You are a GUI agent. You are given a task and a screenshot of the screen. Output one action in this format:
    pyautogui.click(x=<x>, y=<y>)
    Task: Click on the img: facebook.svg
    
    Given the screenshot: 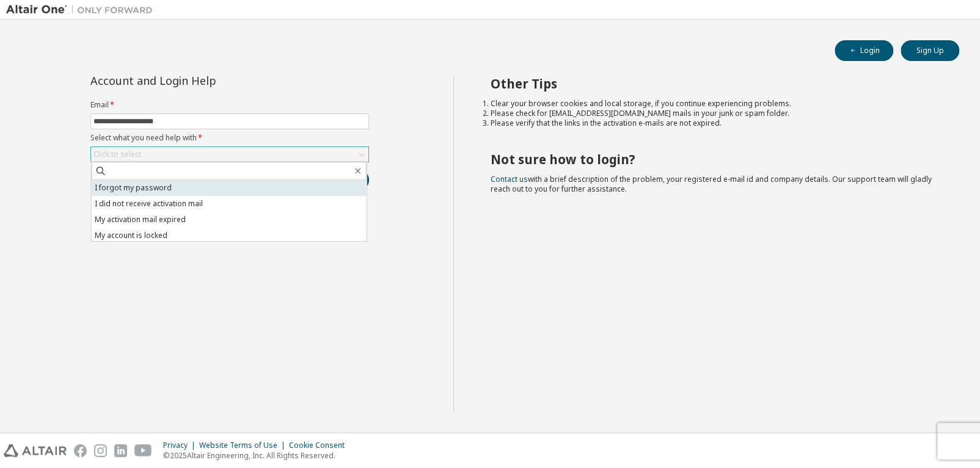 What is the action you would take?
    pyautogui.click(x=80, y=450)
    